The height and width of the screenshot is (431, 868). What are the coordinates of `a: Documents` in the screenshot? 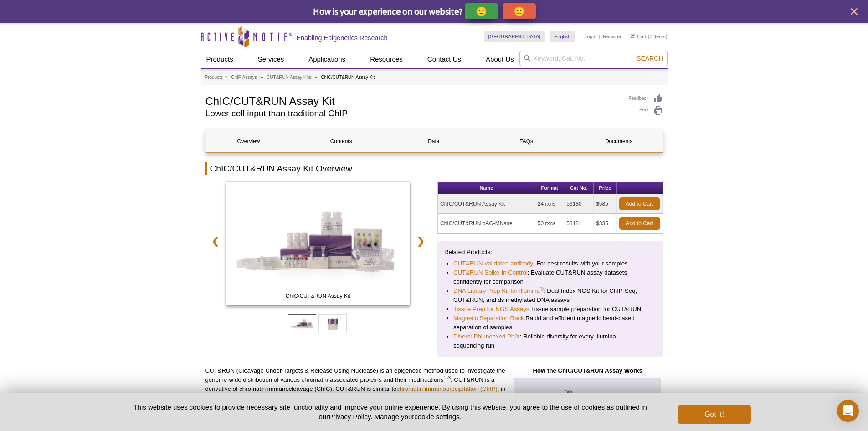 It's located at (619, 142).